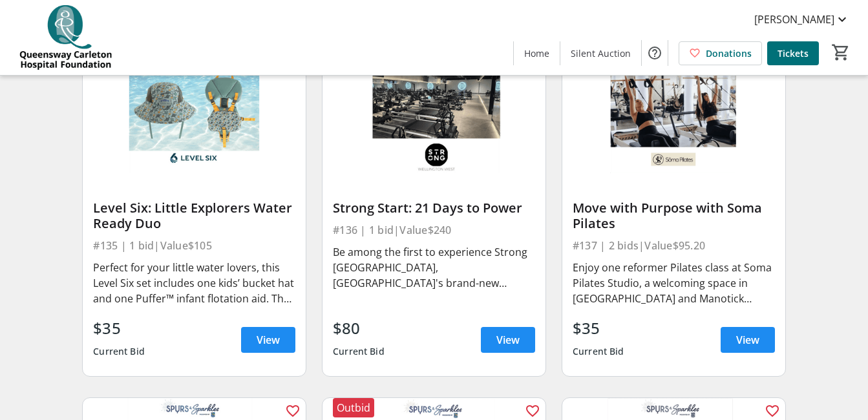  Describe the element at coordinates (600, 53) in the screenshot. I see `a: Silent Auction` at that location.